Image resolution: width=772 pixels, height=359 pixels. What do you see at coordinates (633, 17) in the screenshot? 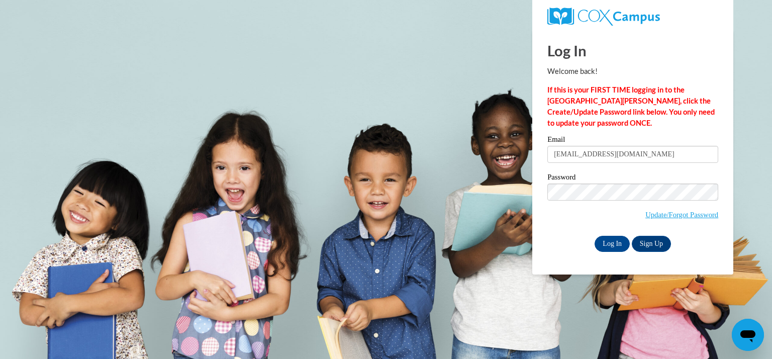
I see `a: COX Campus` at bounding box center [633, 17].